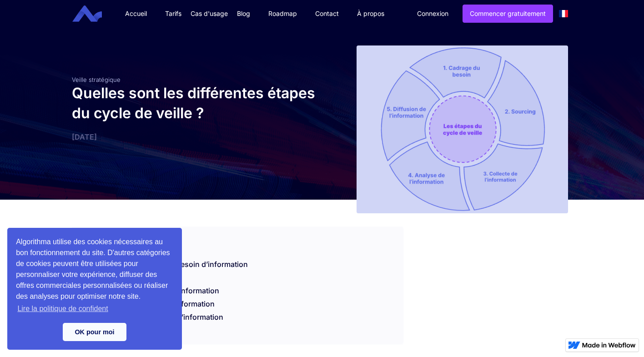  I want to click on a: home, so click(94, 14).